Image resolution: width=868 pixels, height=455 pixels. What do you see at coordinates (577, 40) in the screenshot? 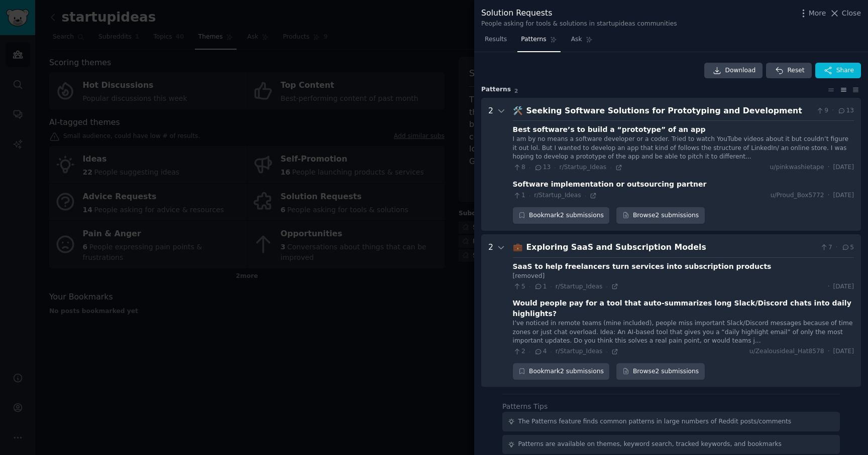
I see `span: Ask` at bounding box center [577, 40].